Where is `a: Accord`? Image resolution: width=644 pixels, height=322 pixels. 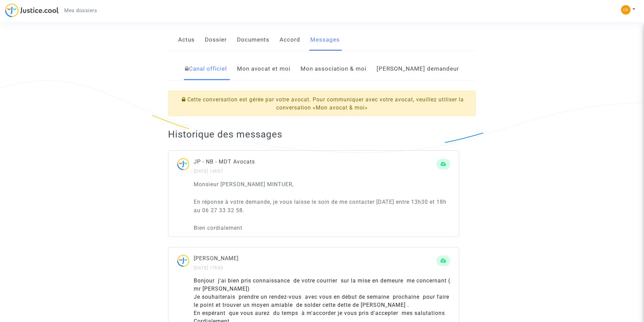
a: Accord is located at coordinates (289, 40).